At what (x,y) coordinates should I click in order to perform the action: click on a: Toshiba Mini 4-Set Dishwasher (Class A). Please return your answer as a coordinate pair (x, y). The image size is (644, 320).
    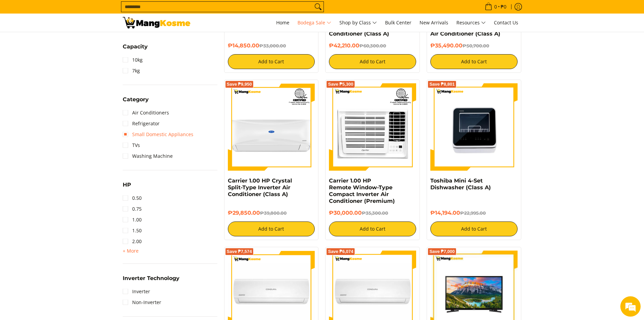
    Looking at the image, I should click on (461, 184).